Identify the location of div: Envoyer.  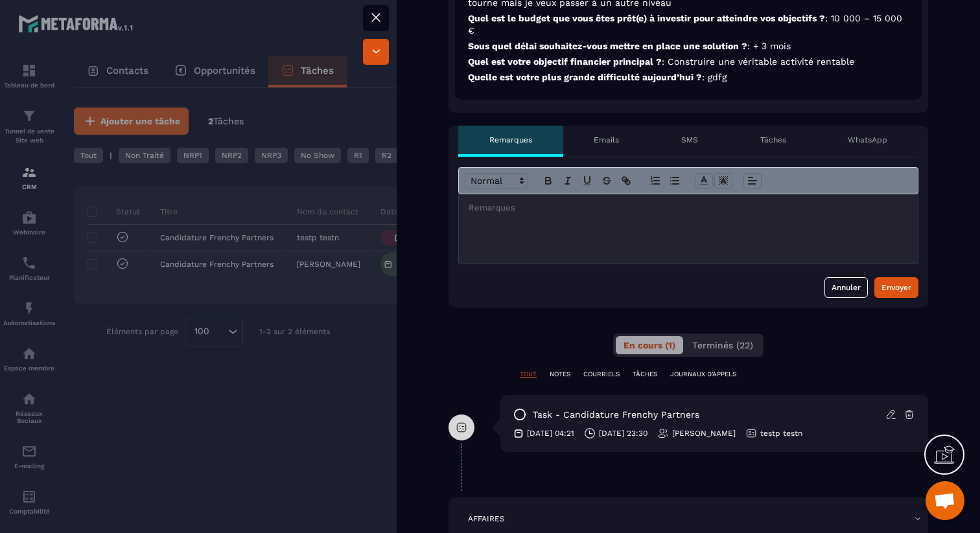
(897, 288).